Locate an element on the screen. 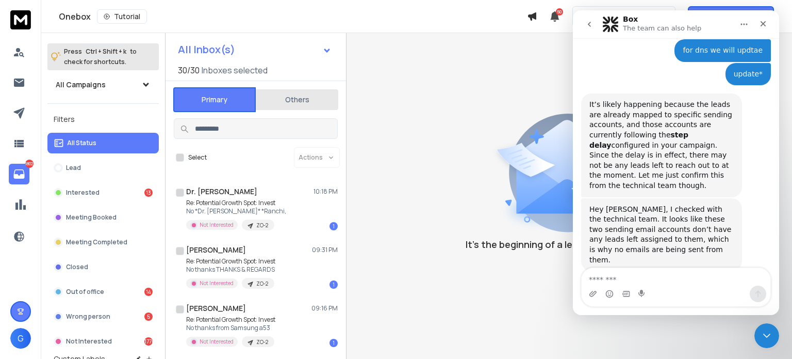 The height and width of the screenshot is (359, 792). div: It’s likely happening because the leads are already mapped to specific sending accounts, and thos... is located at coordinates (89, 135).